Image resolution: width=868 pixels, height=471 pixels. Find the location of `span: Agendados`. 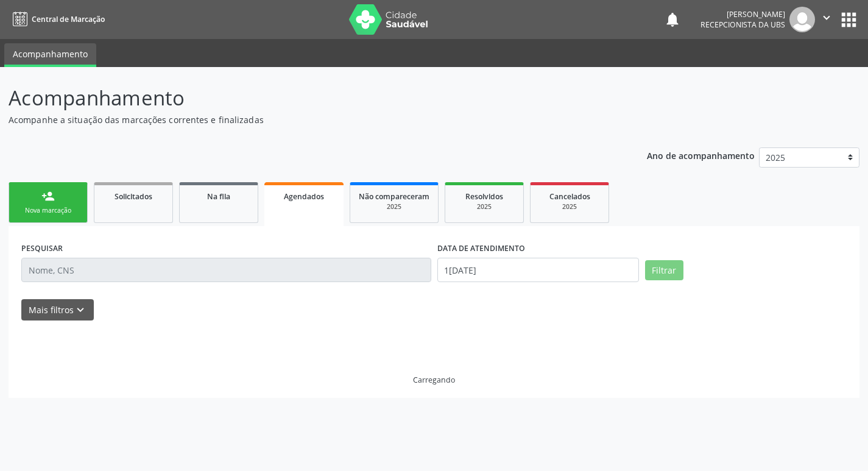

span: Agendados is located at coordinates (304, 196).